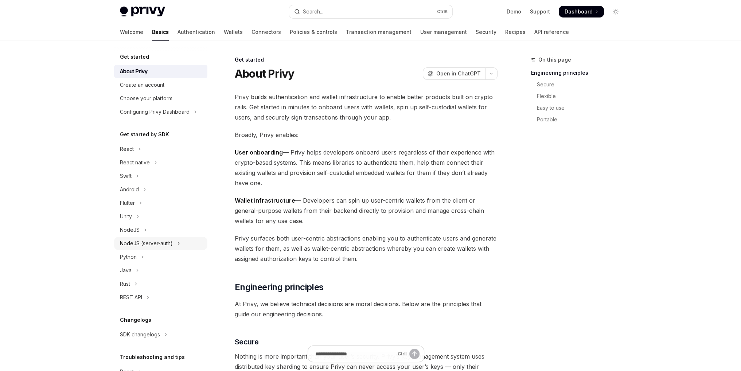 The width and height of the screenshot is (741, 371). Describe the element at coordinates (161, 85) in the screenshot. I see `a: Create an account` at that location.